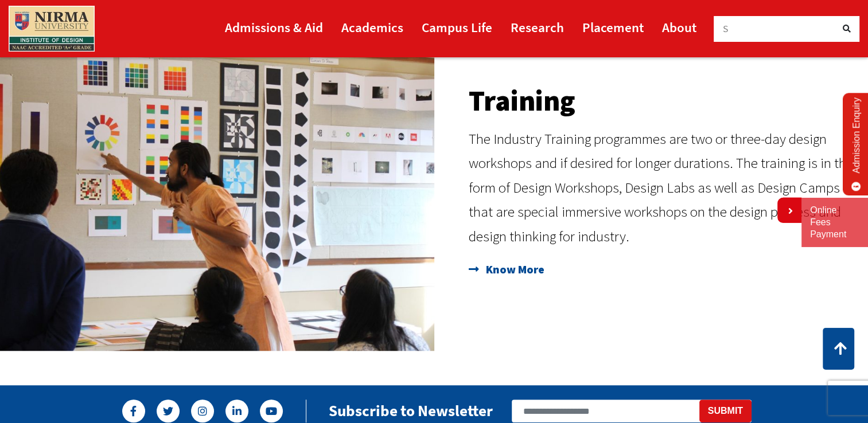 Image resolution: width=868 pixels, height=423 pixels. What do you see at coordinates (679, 27) in the screenshot?
I see `a: About` at bounding box center [679, 27].